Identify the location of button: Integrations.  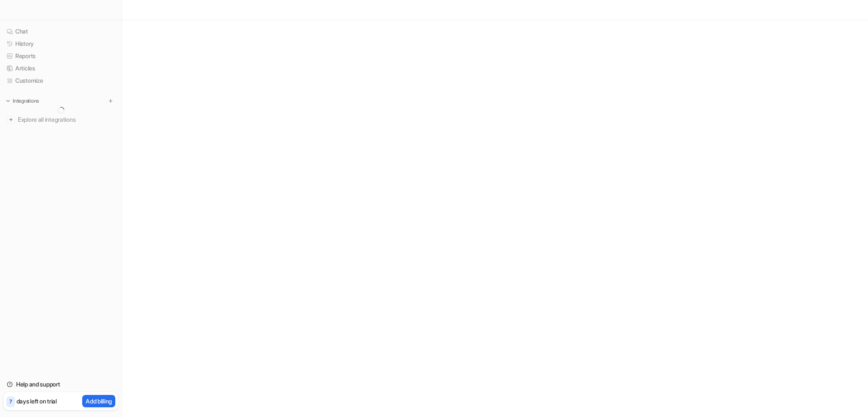
(22, 101).